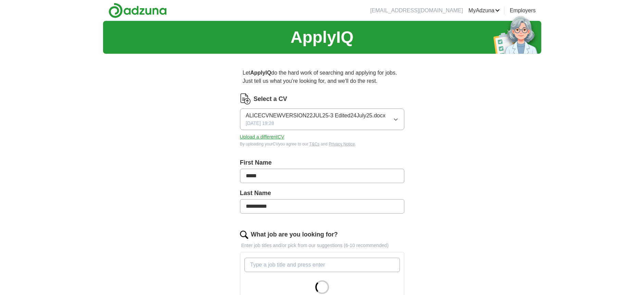 The image size is (644, 295). I want to click on label: Last Name, so click(322, 193).